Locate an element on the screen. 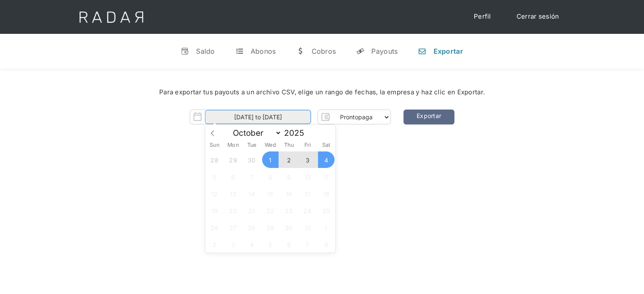 The width and height of the screenshot is (644, 294). span: Wed is located at coordinates (270, 145).